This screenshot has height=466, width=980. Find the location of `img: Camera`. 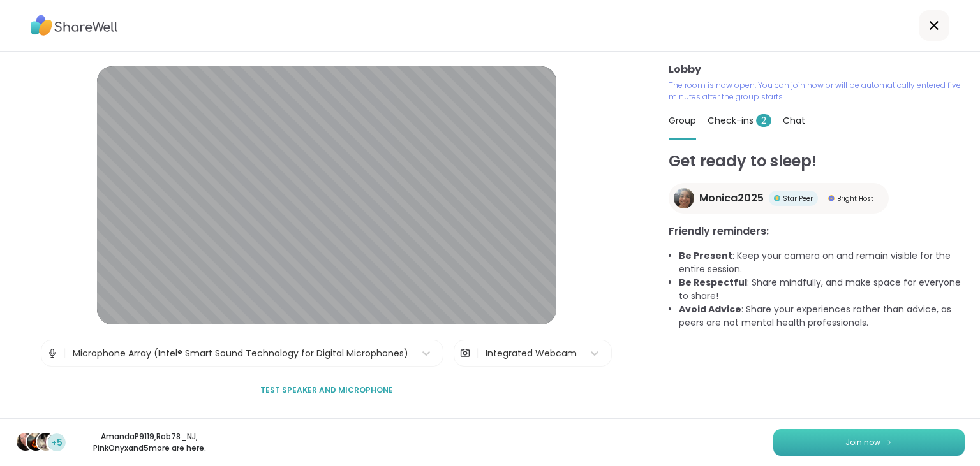

img: Camera is located at coordinates (465, 353).